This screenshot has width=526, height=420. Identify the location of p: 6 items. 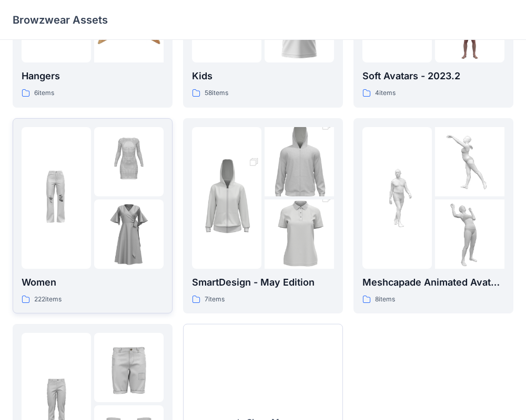
(44, 93).